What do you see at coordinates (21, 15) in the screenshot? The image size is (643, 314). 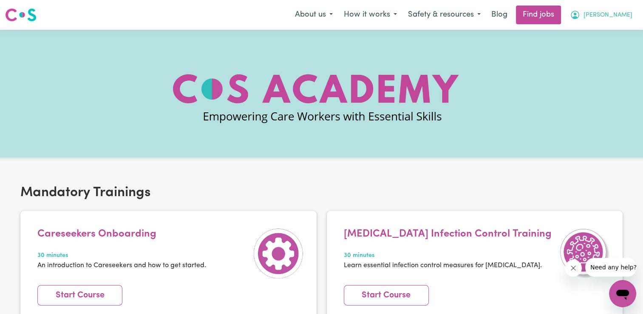 I see `img: Careseekers logo` at bounding box center [21, 15].